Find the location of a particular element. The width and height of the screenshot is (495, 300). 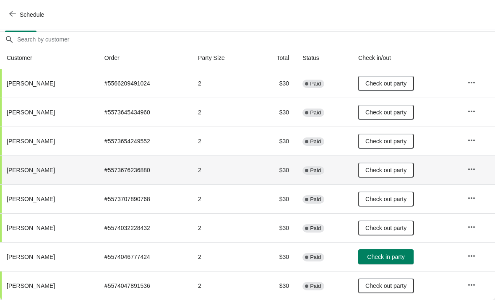

td: # 5573676236880 is located at coordinates (144, 170).